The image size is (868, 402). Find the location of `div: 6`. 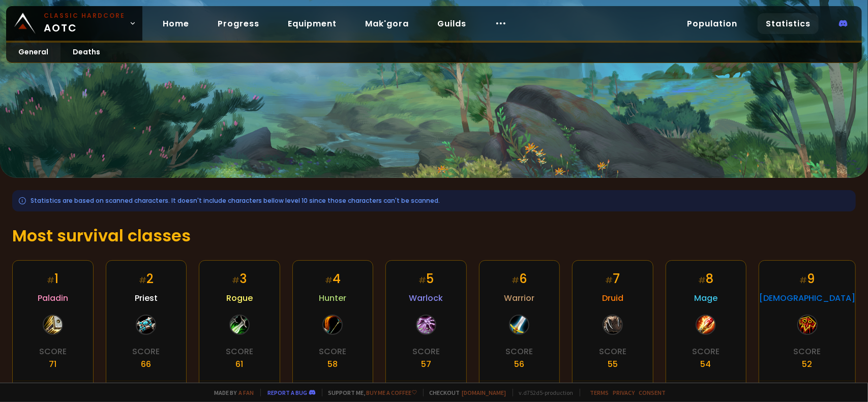

div: 6 is located at coordinates (519, 279).